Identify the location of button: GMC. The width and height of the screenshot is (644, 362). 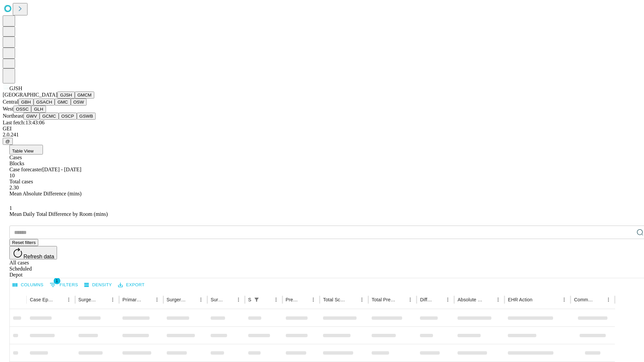
(62, 102).